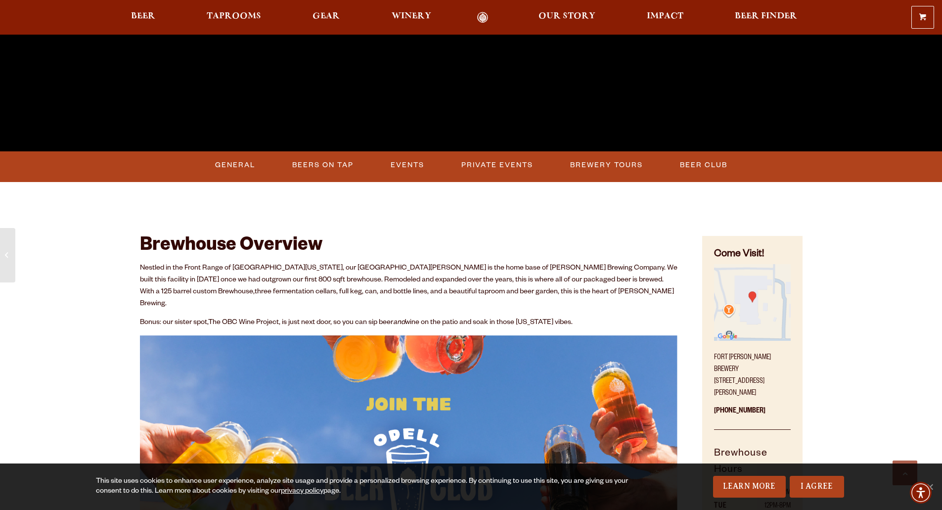  What do you see at coordinates (766, 17) in the screenshot?
I see `a: Beer Finder` at bounding box center [766, 17].